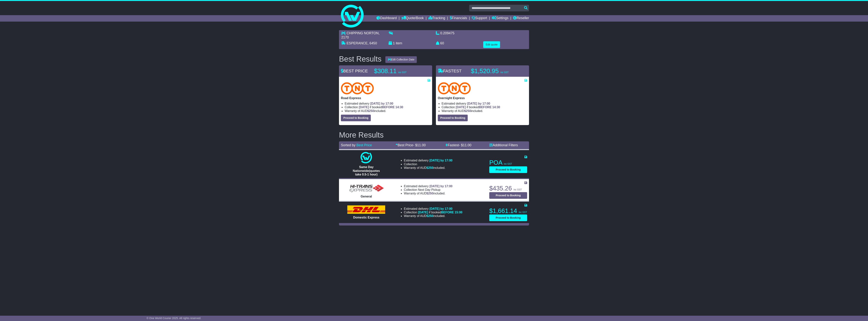 This screenshot has width=868, height=321. I want to click on a: Best Price- $11.00, so click(411, 145).